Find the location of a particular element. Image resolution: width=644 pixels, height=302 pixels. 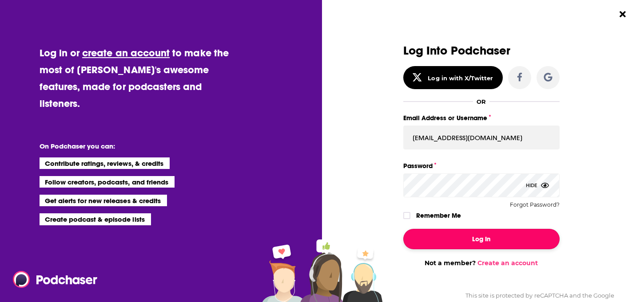

img: Podchaser - Follow, Share and Rate Podcasts is located at coordinates (55, 279).